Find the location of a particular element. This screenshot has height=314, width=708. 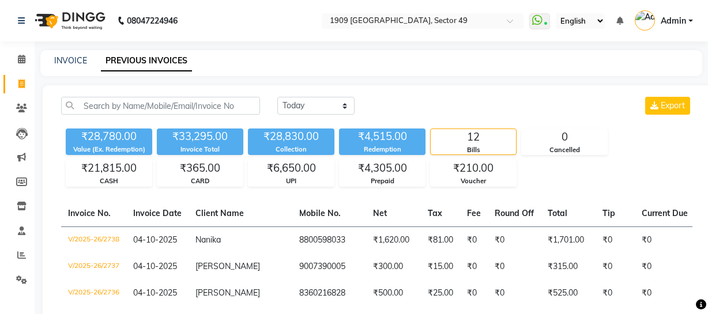

div: CASH is located at coordinates (109, 181).